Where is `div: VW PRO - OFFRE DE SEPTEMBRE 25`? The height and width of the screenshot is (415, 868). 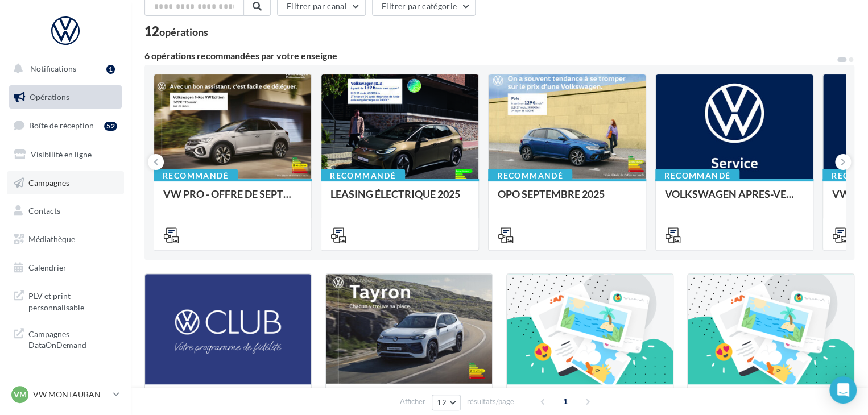 div: VW PRO - OFFRE DE SEPTEMBRE 25 is located at coordinates (232, 200).